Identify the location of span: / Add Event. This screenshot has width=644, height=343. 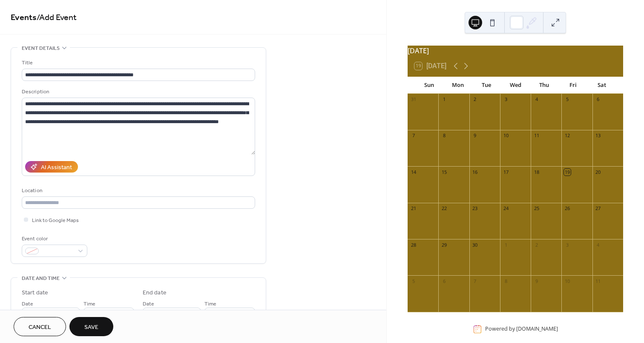
(57, 17).